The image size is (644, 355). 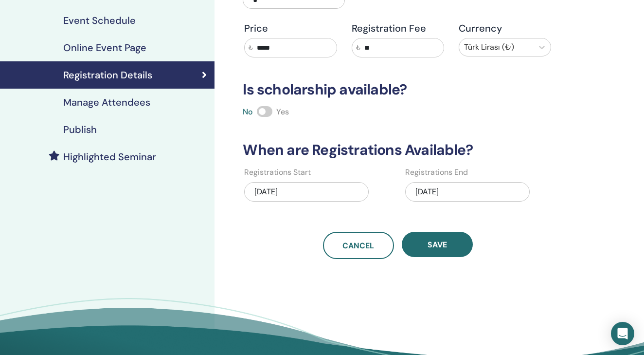 What do you see at coordinates (437, 245) in the screenshot?
I see `button: Save` at bounding box center [437, 245].